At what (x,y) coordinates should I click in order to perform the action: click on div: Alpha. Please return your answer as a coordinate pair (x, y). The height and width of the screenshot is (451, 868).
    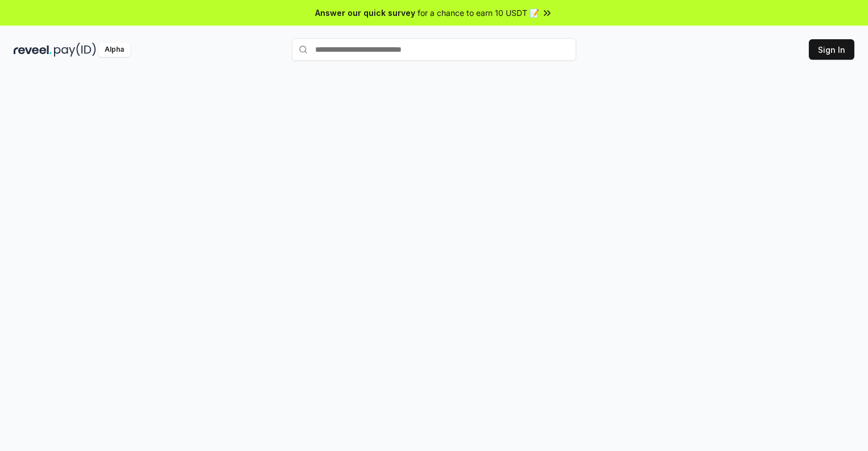
    Looking at the image, I should click on (115, 49).